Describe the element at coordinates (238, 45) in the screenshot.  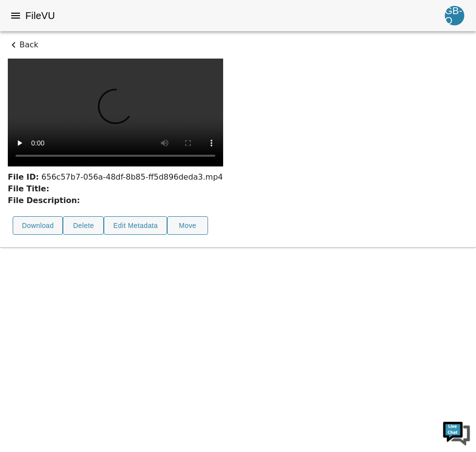
I see `p: Back` at that location.